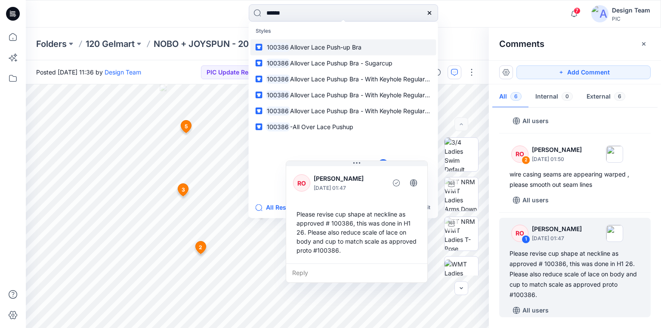  What do you see at coordinates (631, 19) in the screenshot?
I see `div: PIC` at bounding box center [631, 19].